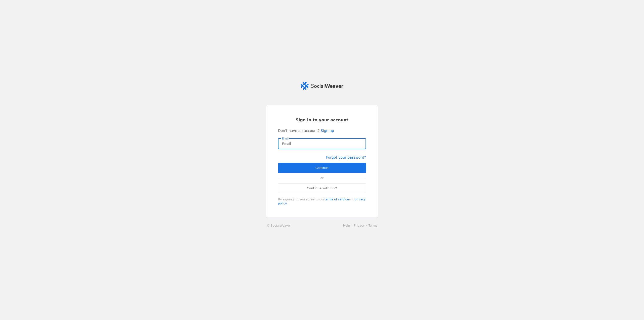 This screenshot has height=320, width=644. What do you see at coordinates (322, 168) in the screenshot?
I see `span: Continue` at bounding box center [322, 168].